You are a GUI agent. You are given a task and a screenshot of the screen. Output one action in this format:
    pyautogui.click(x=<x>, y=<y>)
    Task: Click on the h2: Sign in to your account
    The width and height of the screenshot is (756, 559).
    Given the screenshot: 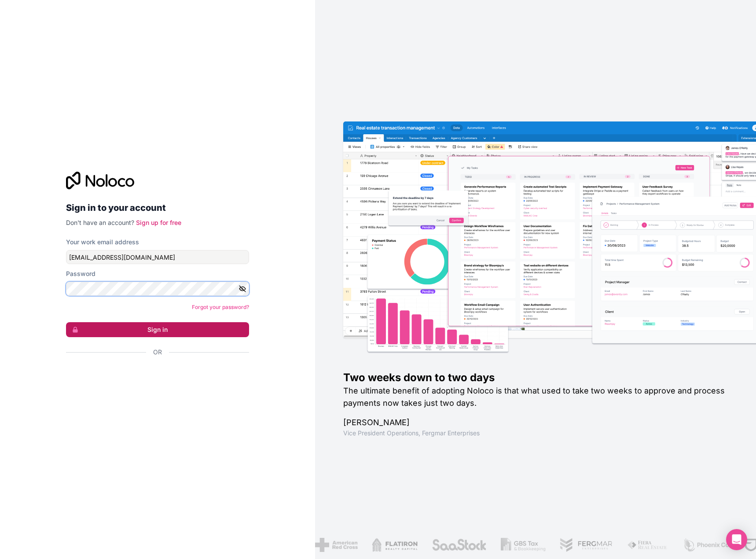 What is the action you would take?
    pyautogui.click(x=158, y=208)
    